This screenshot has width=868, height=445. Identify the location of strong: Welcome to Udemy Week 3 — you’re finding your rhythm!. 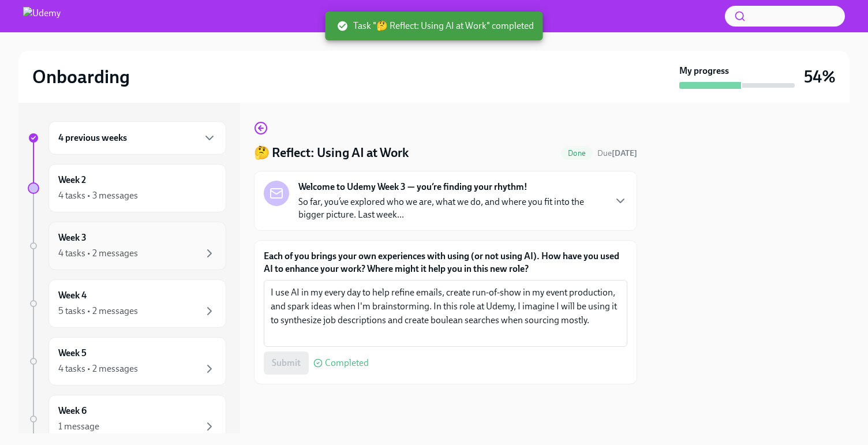
(413, 187).